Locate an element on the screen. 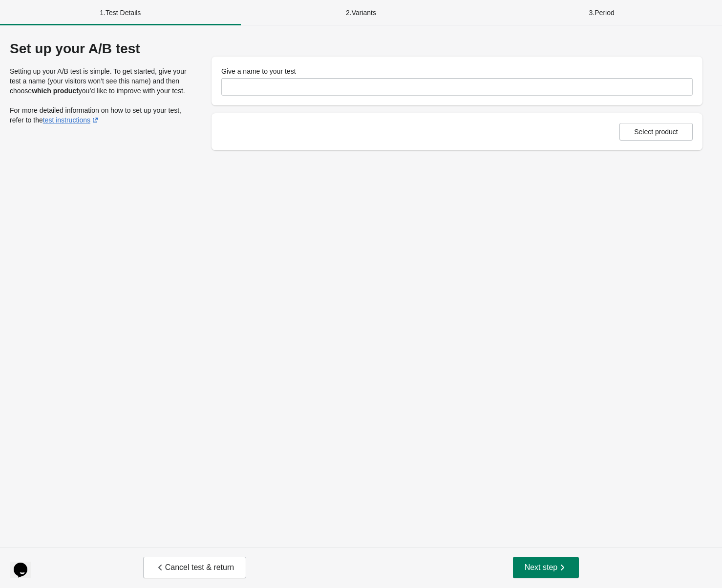 The height and width of the screenshot is (588, 722). button: Next step is located at coordinates (546, 567).